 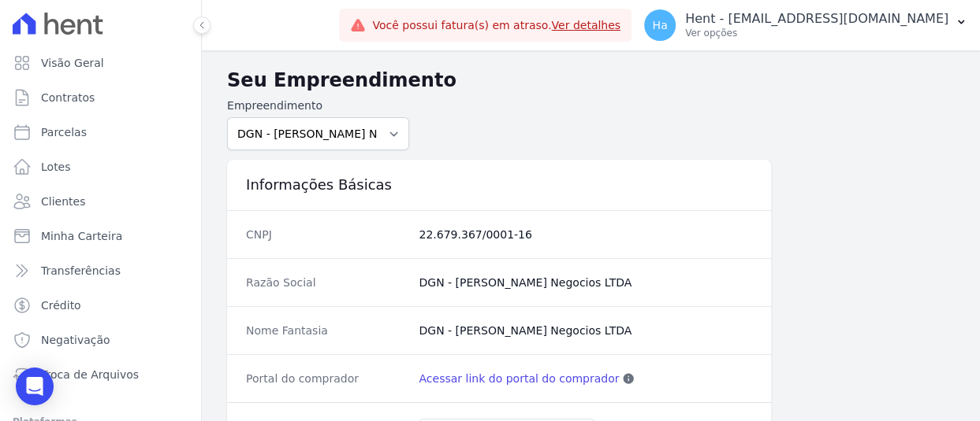 I want to click on span: Negativação, so click(x=76, y=340).